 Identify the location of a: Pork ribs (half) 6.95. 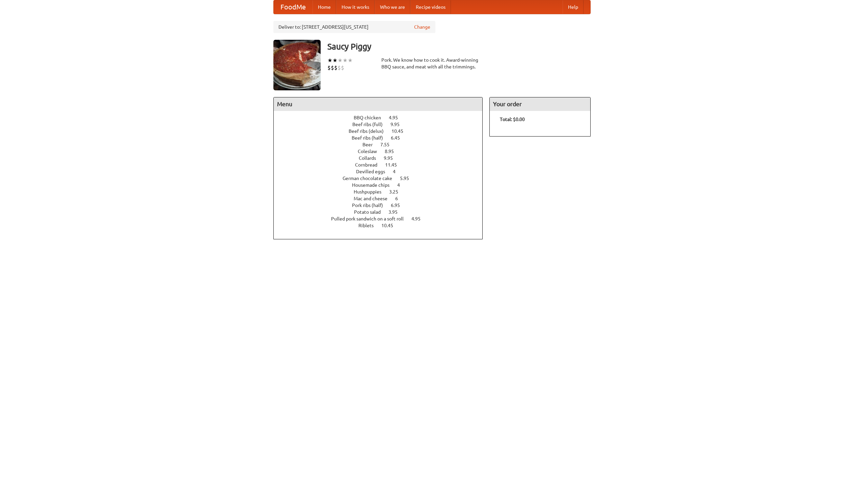
(382, 205).